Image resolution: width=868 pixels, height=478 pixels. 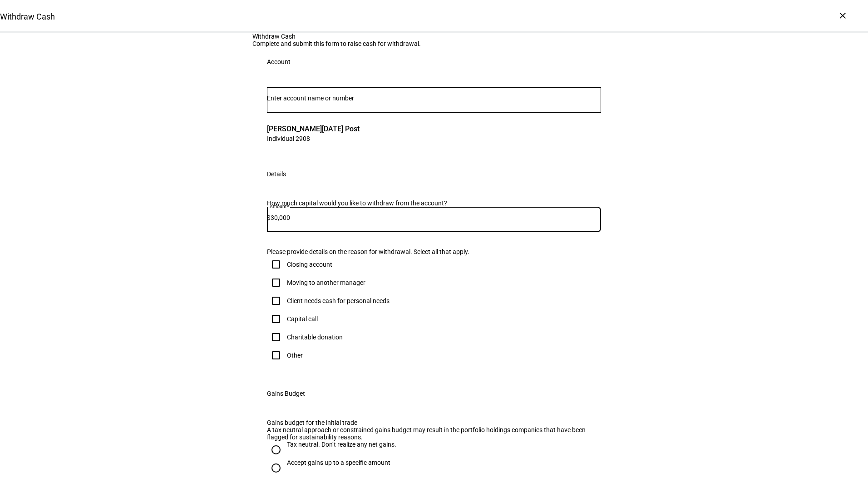 I want to click on div: Complete and submit this form to raise cash for withdrawal., so click(x=434, y=44).